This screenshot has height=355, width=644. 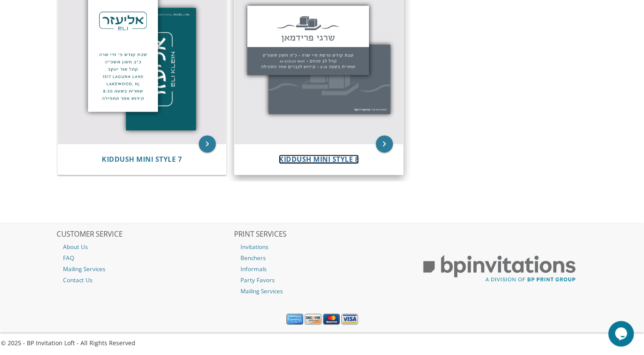 What do you see at coordinates (142, 159) in the screenshot?
I see `a: Kiddush Mini Style 7` at bounding box center [142, 159].